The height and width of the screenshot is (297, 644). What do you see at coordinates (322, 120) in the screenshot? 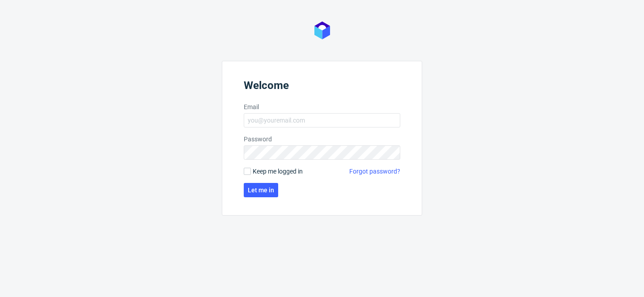
I see `input: you@youremail.com` at bounding box center [322, 120].